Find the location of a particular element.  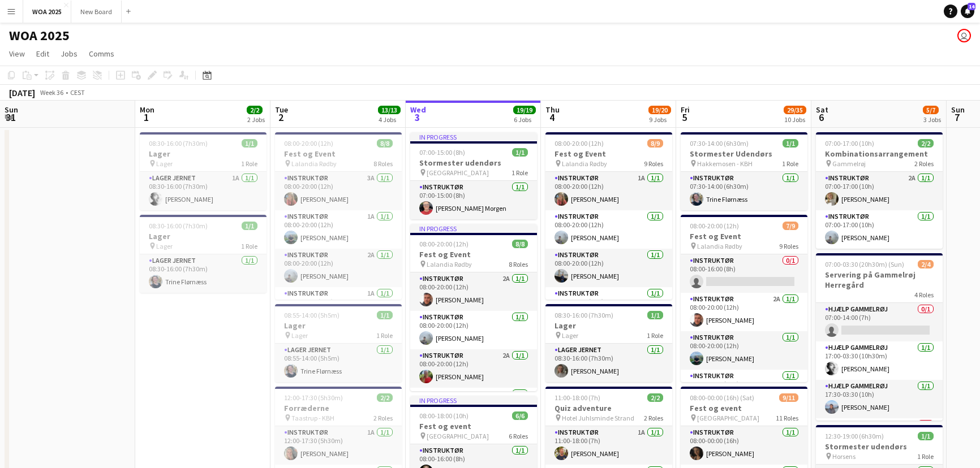

span: 19/19 is located at coordinates (524, 110).